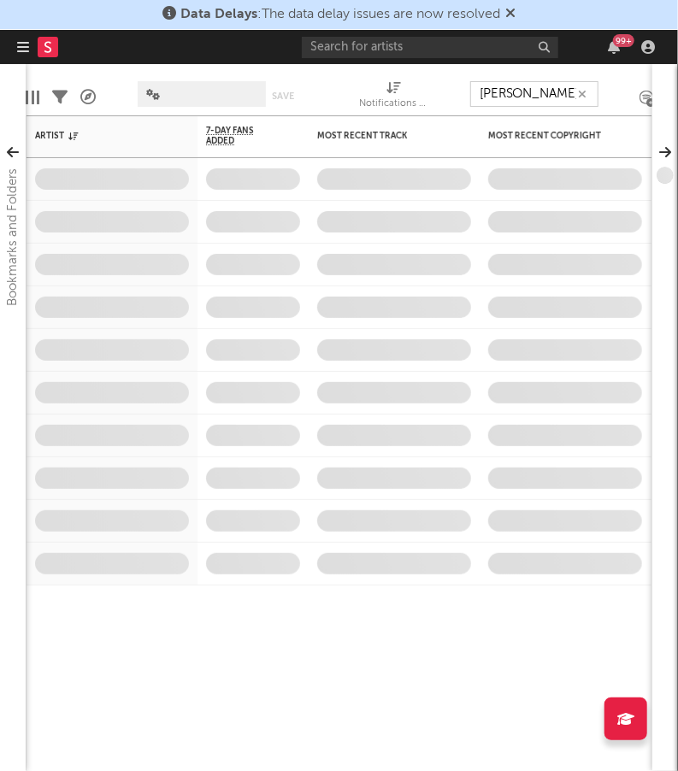 Image resolution: width=678 pixels, height=771 pixels. I want to click on div: A&R Pipeline, so click(88, 97).